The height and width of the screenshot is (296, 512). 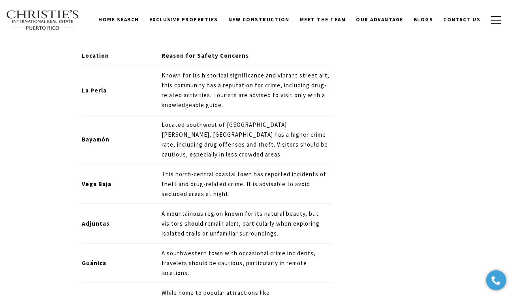 What do you see at coordinates (94, 263) in the screenshot?
I see `strong: Guánica` at bounding box center [94, 263].